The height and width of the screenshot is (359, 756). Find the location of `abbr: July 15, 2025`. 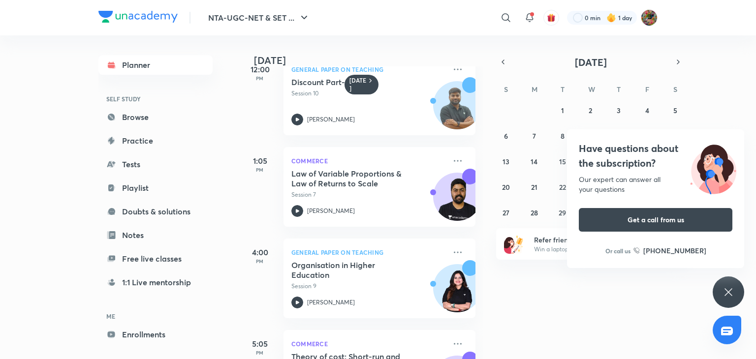

abbr: July 15, 2025 is located at coordinates (563, 161).